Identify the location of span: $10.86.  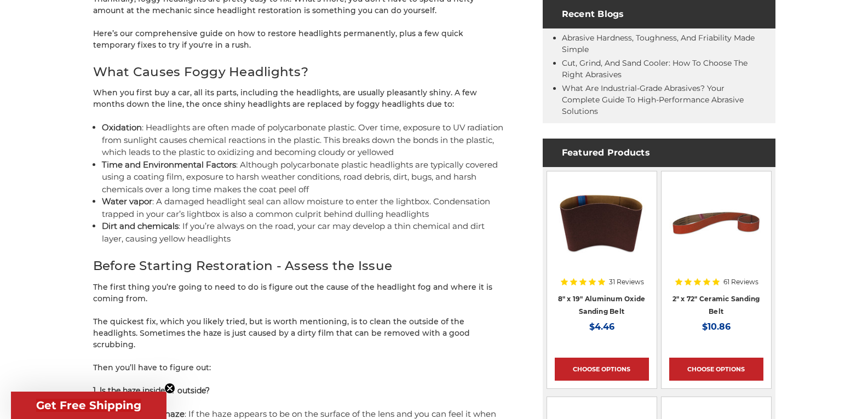
(716, 326).